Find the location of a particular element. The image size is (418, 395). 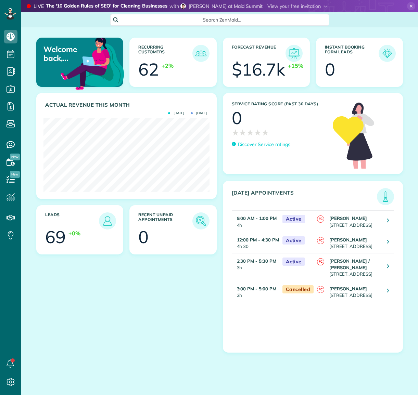

td: 2h is located at coordinates (255, 291).